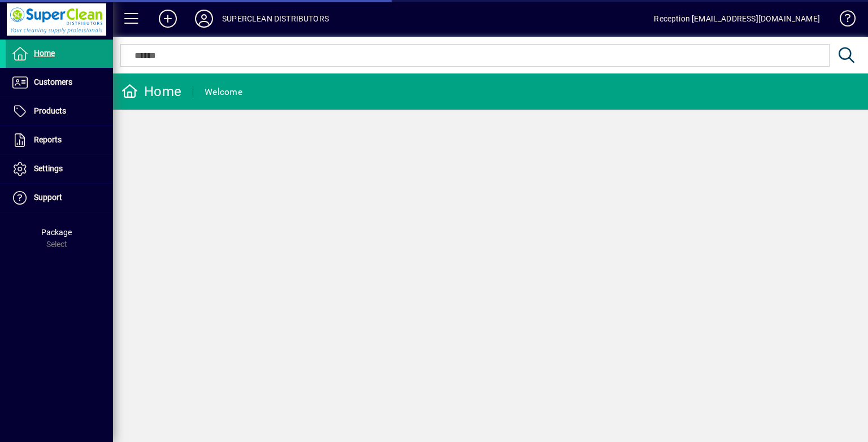 Image resolution: width=868 pixels, height=442 pixels. I want to click on span: Customers, so click(53, 82).